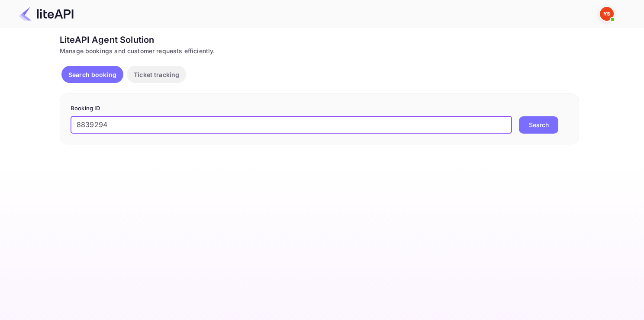 Image resolution: width=644 pixels, height=320 pixels. Describe the element at coordinates (156, 74) in the screenshot. I see `p: Ticket tracking` at that location.